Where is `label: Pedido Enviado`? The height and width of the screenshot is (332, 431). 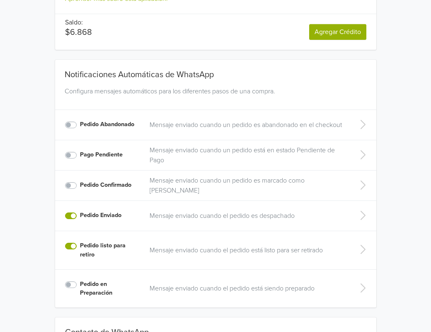 label: Pedido Enviado is located at coordinates (101, 215).